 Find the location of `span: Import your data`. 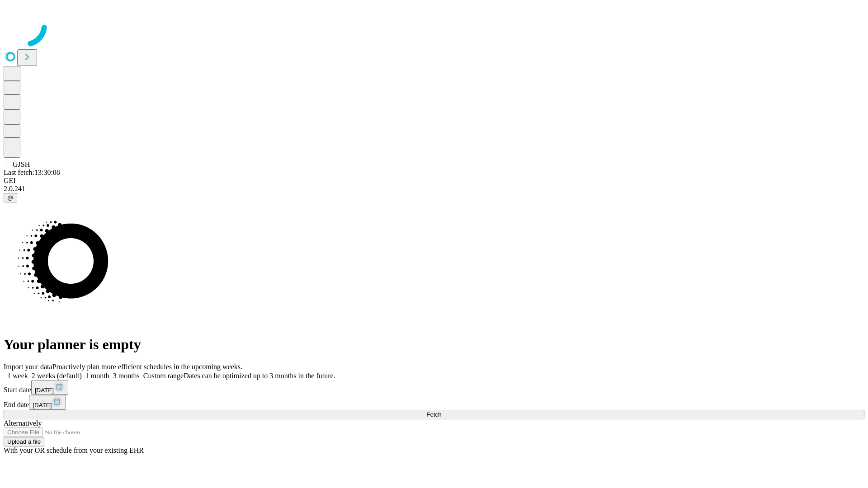

span: Import your data is located at coordinates (28, 367).